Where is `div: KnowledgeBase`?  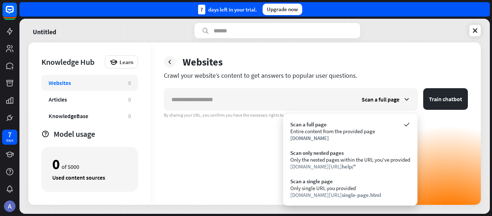 div: KnowledgeBase is located at coordinates (68, 116).